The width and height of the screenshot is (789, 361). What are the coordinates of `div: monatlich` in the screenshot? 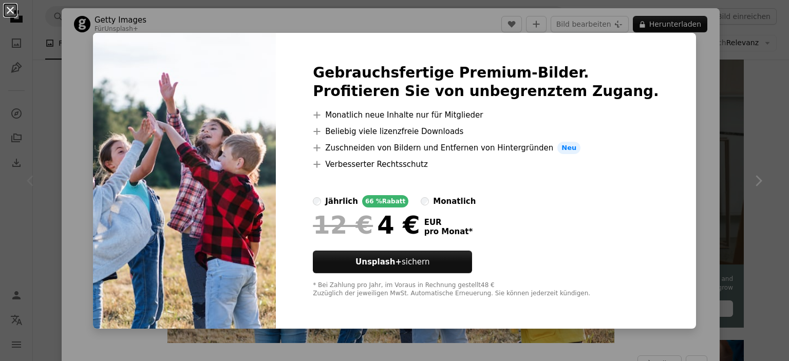 It's located at (454, 201).